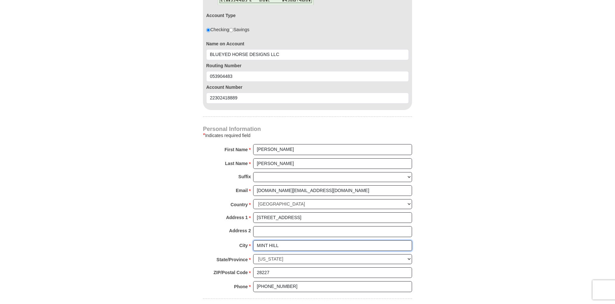  What do you see at coordinates (221, 15) in the screenshot?
I see `label: Account Type` at bounding box center [221, 15].